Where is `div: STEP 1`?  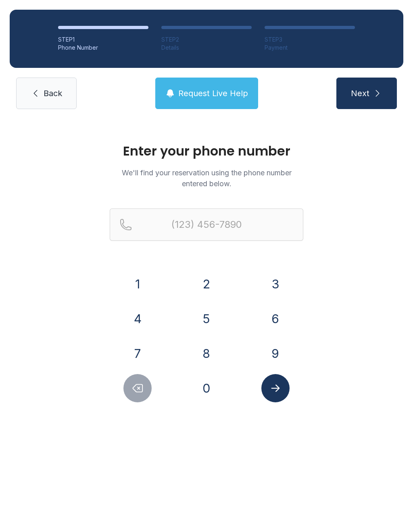 div: STEP 1 is located at coordinates (103, 40).